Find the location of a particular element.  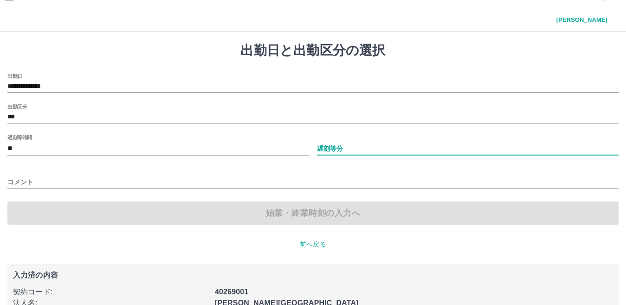

b: 40269001 is located at coordinates (232, 291).